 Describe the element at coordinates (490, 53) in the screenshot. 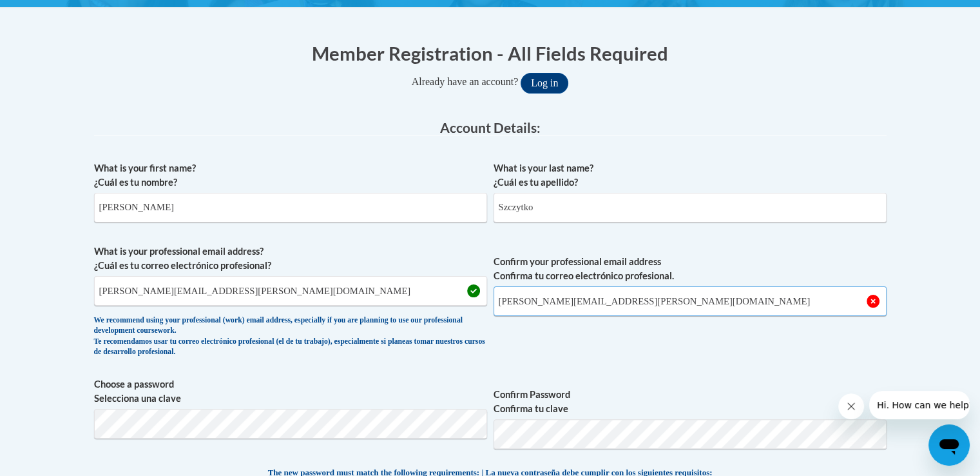

I see `h1: Member Registration - All Fields Required` at that location.